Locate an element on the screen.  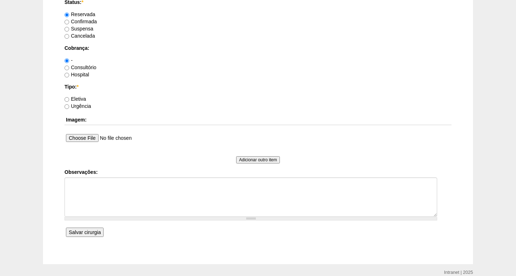
input: Salvar cirurgia is located at coordinates (85, 232).